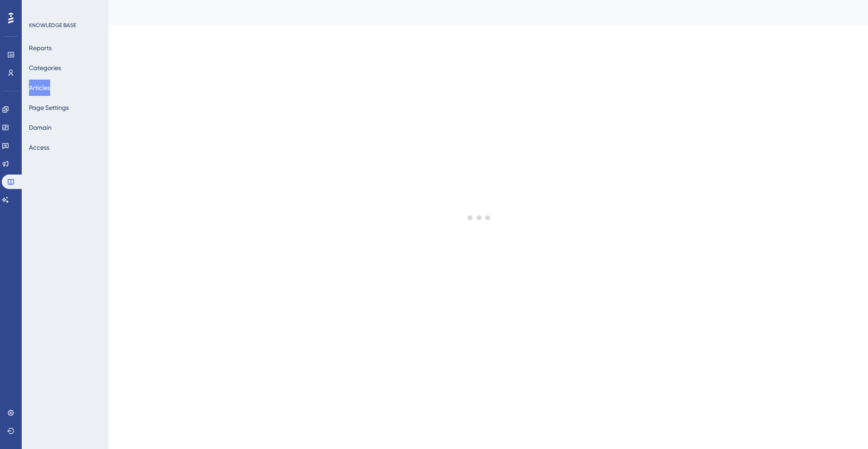  I want to click on button: Categories, so click(45, 68).